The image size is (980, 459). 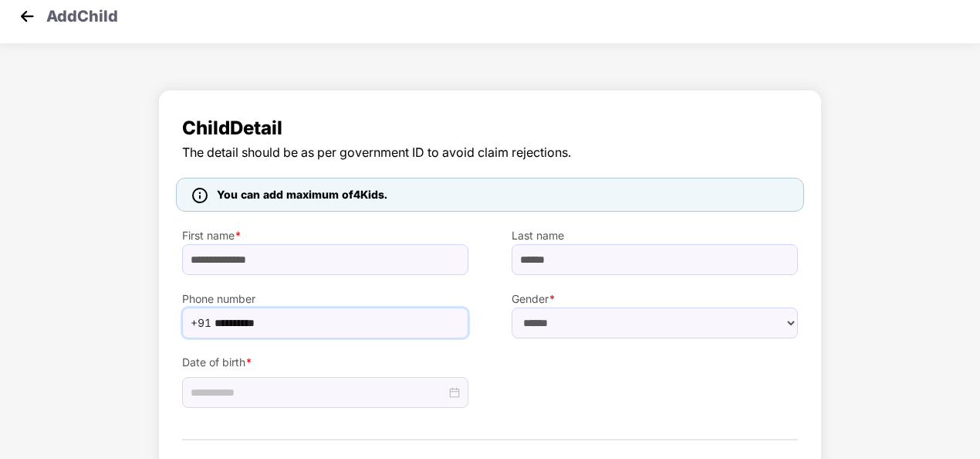 What do you see at coordinates (27, 16) in the screenshot?
I see `img: svg+xml;base64,PHN2ZyB4bWxucz0iaHR0cDovL3d3dy53My5vcmcvMjAwMC9zdmciIHdpZHRoPSIzMCIgaGVpZ2h0PSIzMC...` at bounding box center [27, 16].